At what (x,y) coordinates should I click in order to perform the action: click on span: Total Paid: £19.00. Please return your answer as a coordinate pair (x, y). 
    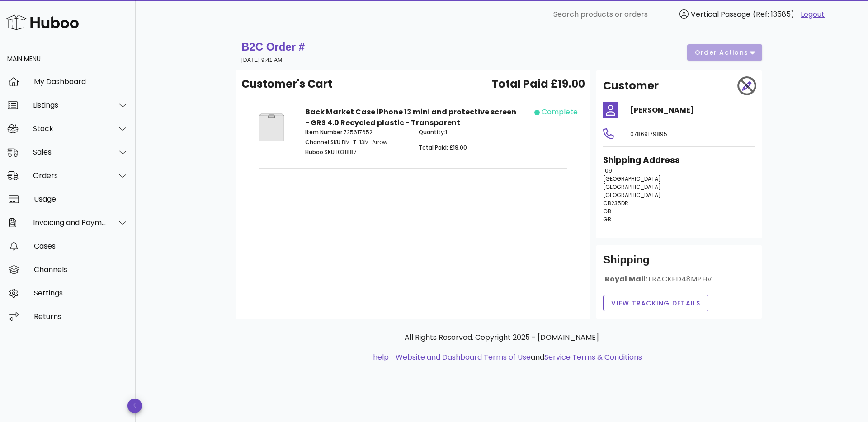
    Looking at the image, I should click on (442, 147).